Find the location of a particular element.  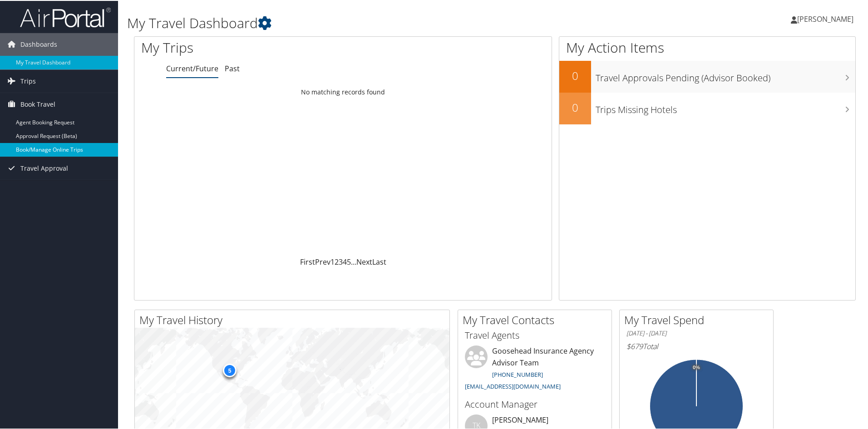

a: Next is located at coordinates (364, 261).